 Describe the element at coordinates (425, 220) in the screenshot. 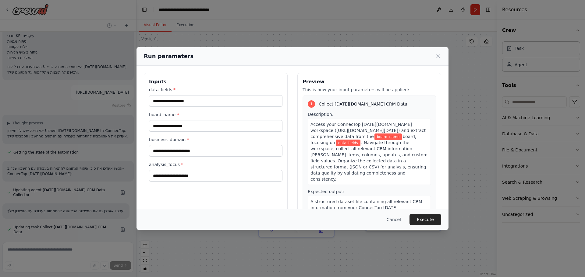

I see `button: Execute` at that location.